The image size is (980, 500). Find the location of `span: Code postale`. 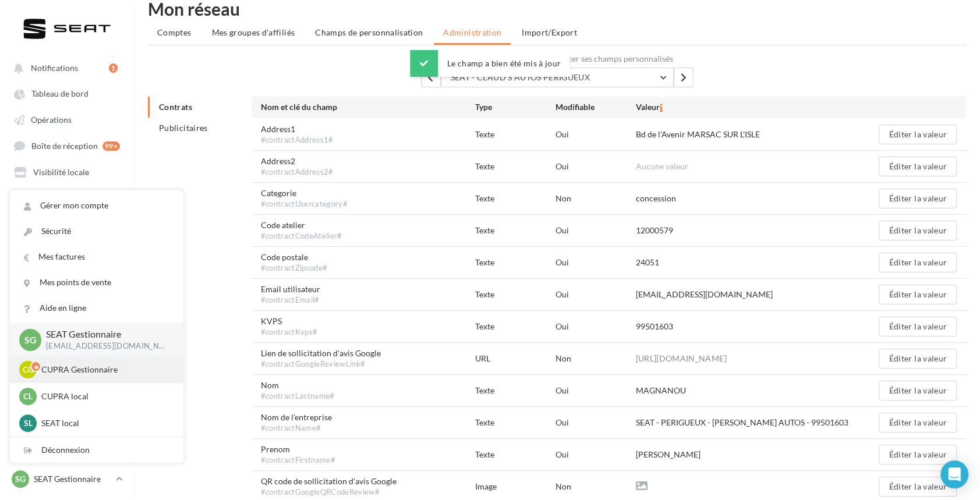

span: Code postale is located at coordinates (294, 262).